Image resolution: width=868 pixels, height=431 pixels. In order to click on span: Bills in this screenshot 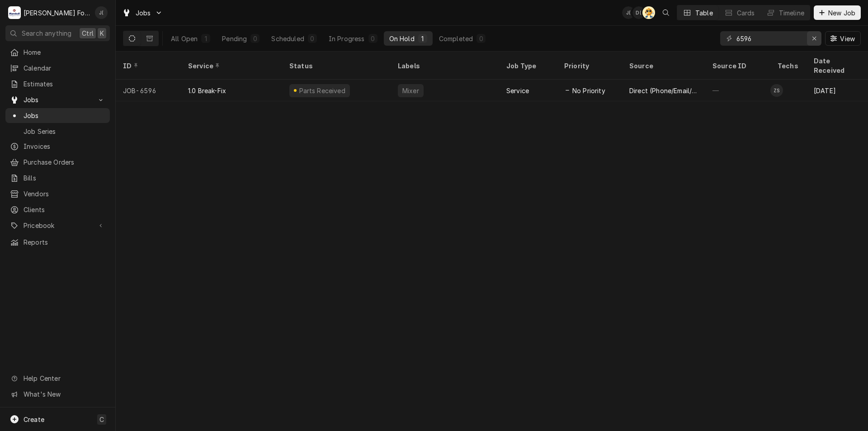, I will do `click(64, 178)`.